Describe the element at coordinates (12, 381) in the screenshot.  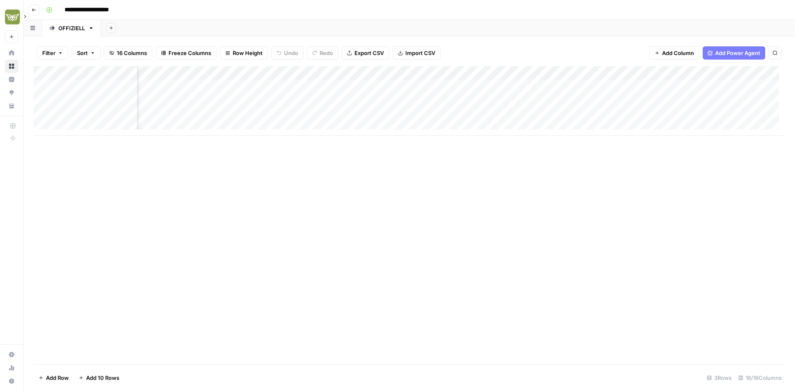
I see `button: Help + Support` at that location.